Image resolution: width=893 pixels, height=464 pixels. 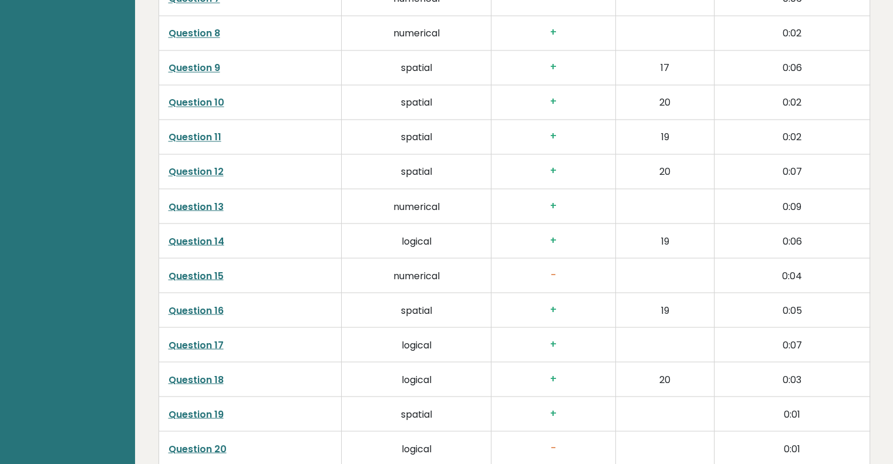 What do you see at coordinates (792, 205) in the screenshot?
I see `td: 0:09` at bounding box center [792, 205].